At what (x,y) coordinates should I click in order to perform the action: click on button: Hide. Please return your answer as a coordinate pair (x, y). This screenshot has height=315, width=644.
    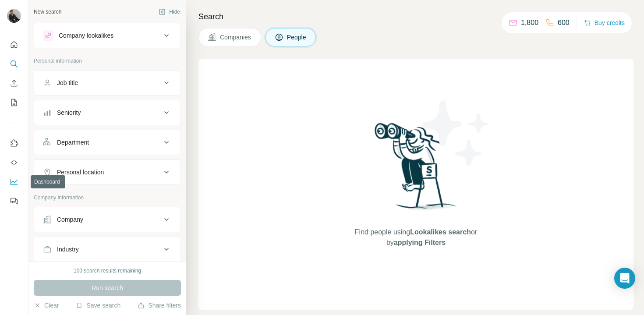
    Looking at the image, I should click on (169, 12).